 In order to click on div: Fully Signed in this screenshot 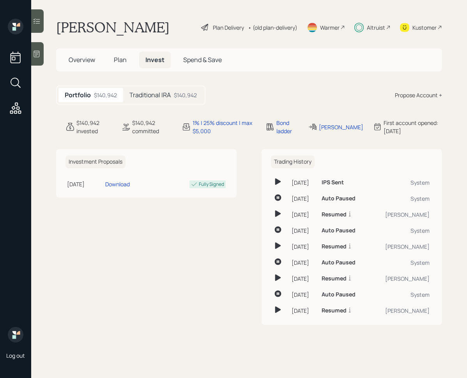, I will do `click(211, 184)`.